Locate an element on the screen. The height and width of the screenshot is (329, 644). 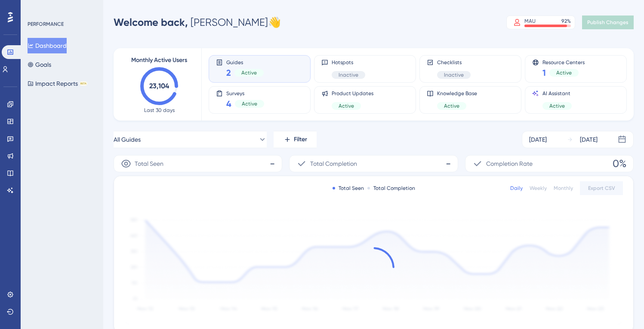
span: 1 is located at coordinates (544, 73).